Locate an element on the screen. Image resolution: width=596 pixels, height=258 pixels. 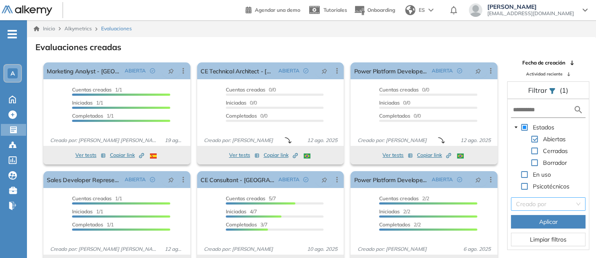
h3: Evaluaciones creadas is located at coordinates (78, 47).